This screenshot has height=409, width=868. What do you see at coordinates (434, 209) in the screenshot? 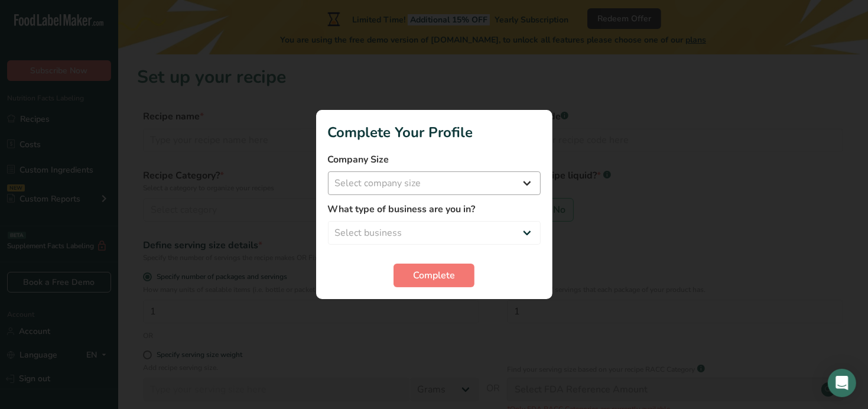
I see `label: What type of business are you in?` at bounding box center [434, 209].